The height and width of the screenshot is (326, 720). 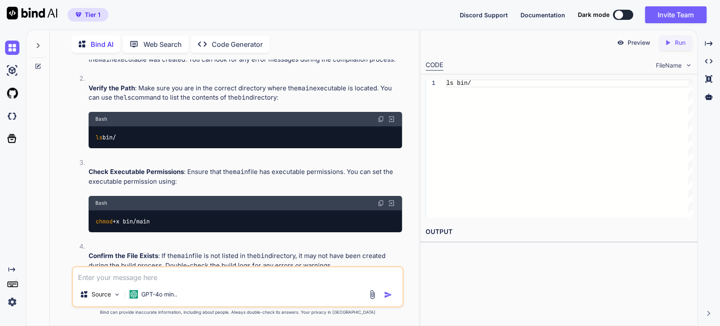 I want to click on strong: Check Executable Permissions, so click(x=136, y=171).